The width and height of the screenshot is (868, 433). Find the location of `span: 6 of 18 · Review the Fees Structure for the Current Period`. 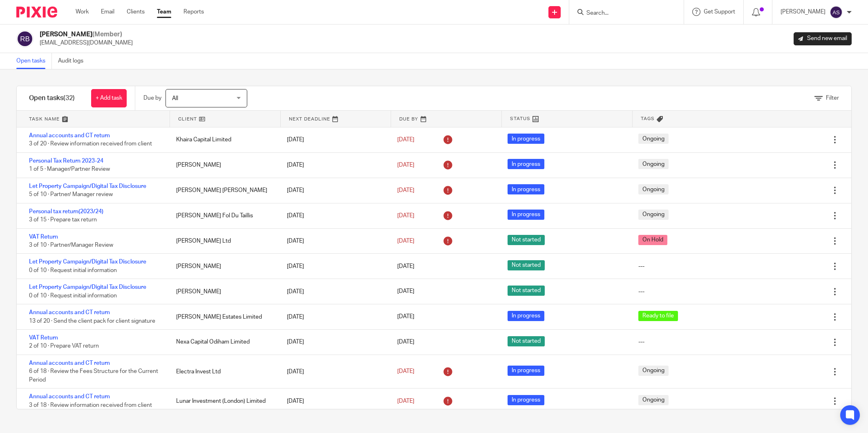

span: 6 of 18 · Review the Fees Structure for the Current Period is located at coordinates (94, 375).